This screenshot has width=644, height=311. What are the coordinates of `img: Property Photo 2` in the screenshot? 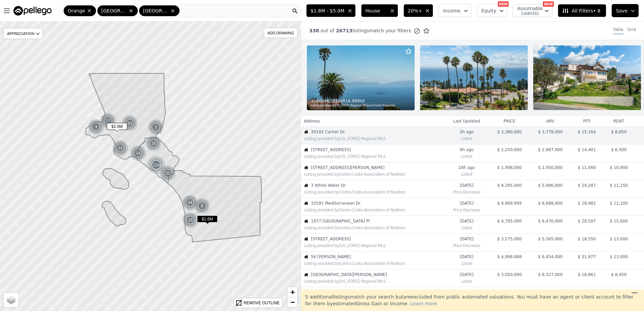 It's located at (474, 78).